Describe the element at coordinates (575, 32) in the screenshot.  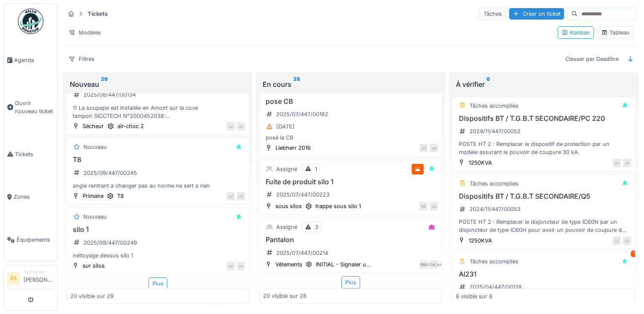
I see `div: Kanban` at that location.